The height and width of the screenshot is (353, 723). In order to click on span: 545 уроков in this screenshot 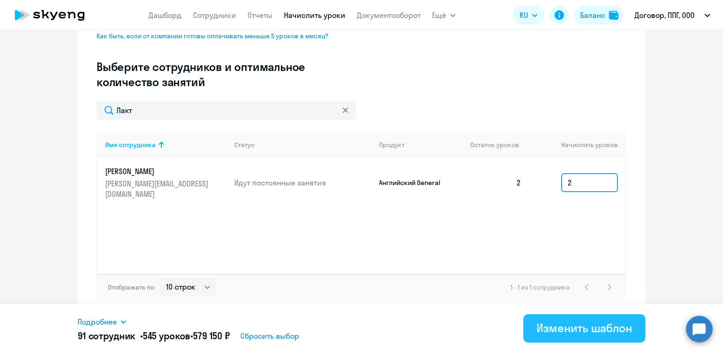, I will do `click(167, 335)`.